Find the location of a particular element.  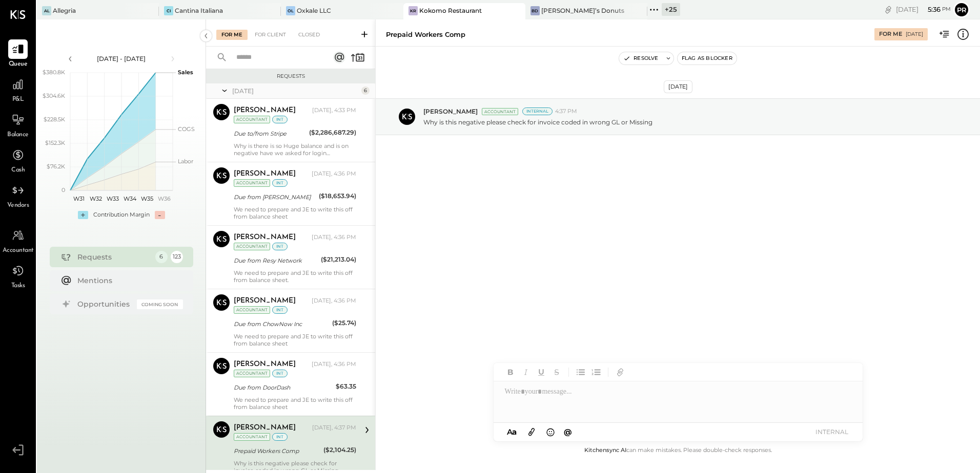

span: P&L is located at coordinates (18, 100).